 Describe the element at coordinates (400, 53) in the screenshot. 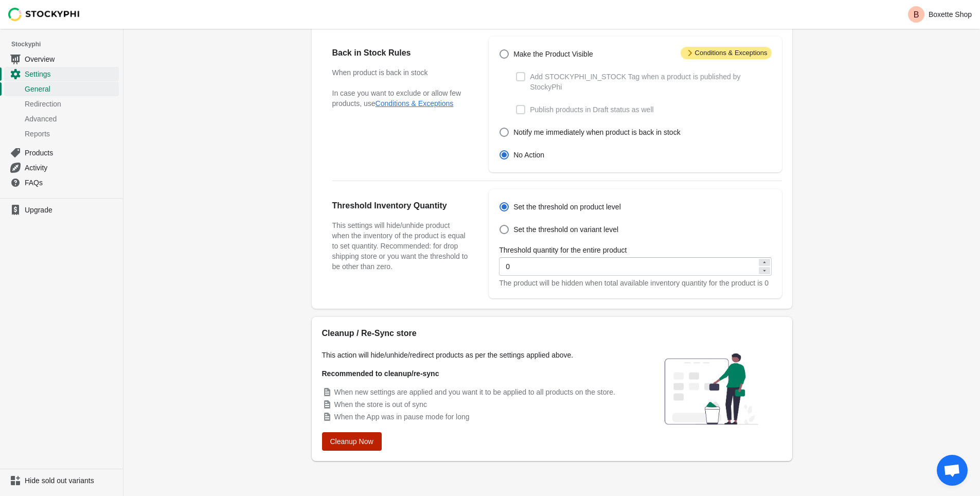

I see `h2: Back in Stock Rules` at that location.